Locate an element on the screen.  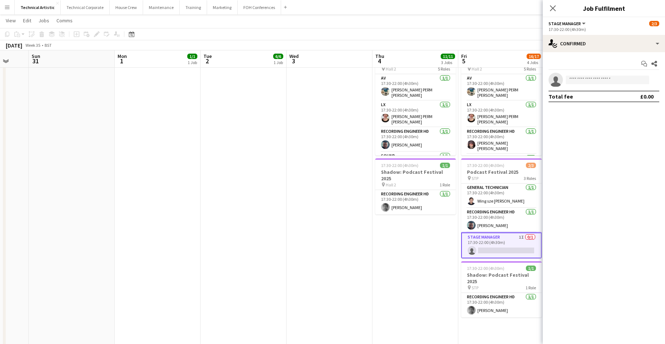
div: 17:30-22:00 (4h30m)1/1Shadow: Podcast Festival 2025 Hall 21 RoleRecording Engineer HD1/117:30-22:... is located at coordinates (416, 186).